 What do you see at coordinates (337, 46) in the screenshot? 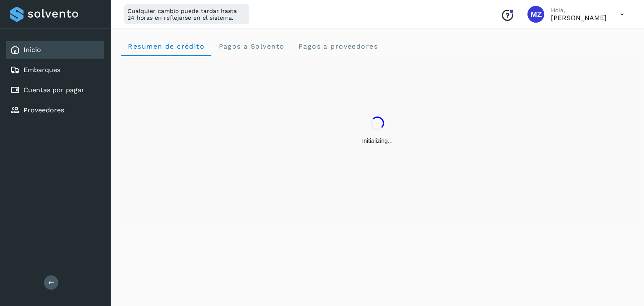
I see `span: Pagos a proveedores` at bounding box center [337, 46].